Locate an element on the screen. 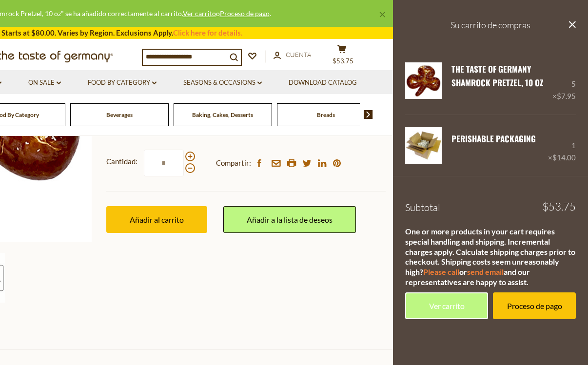 The height and width of the screenshot is (365, 588). a: Click here for details. is located at coordinates (208, 33).